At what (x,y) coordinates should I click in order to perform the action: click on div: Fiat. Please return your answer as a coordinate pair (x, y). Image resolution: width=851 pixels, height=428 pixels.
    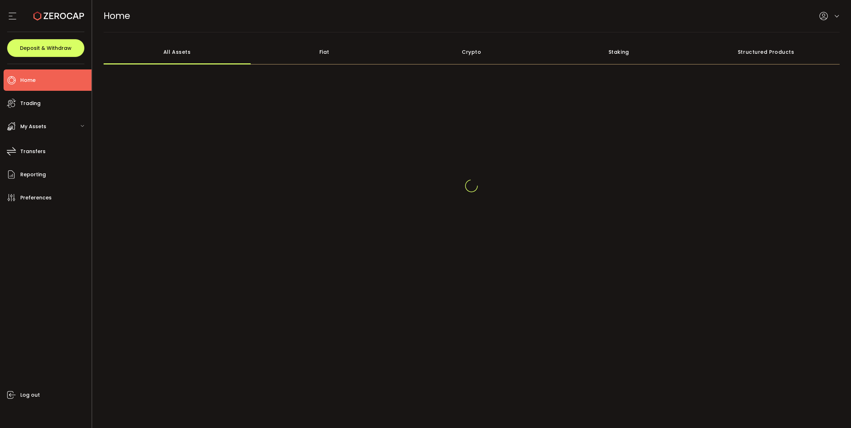
    Looking at the image, I should click on (324, 52).